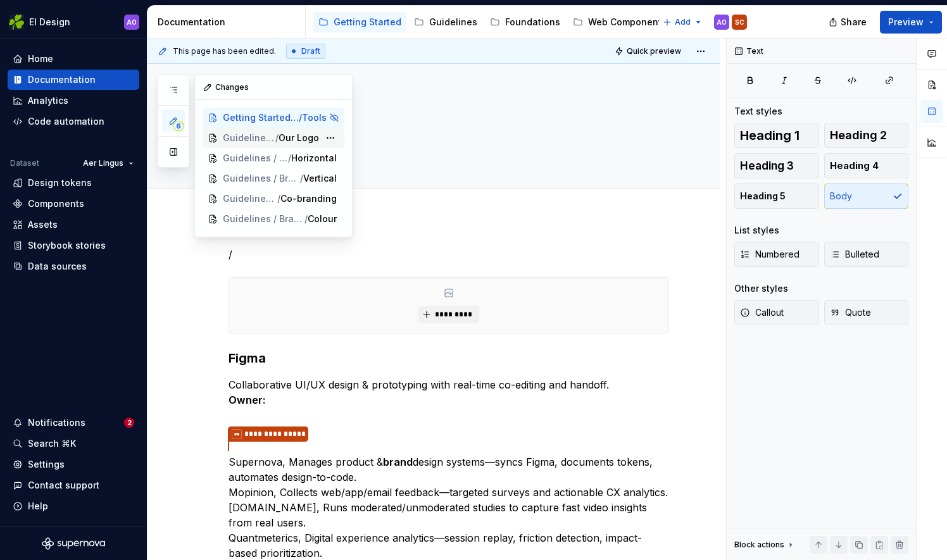 The width and height of the screenshot is (947, 560). What do you see at coordinates (446, 120) in the screenshot?
I see `textarea: Tools` at bounding box center [446, 120].